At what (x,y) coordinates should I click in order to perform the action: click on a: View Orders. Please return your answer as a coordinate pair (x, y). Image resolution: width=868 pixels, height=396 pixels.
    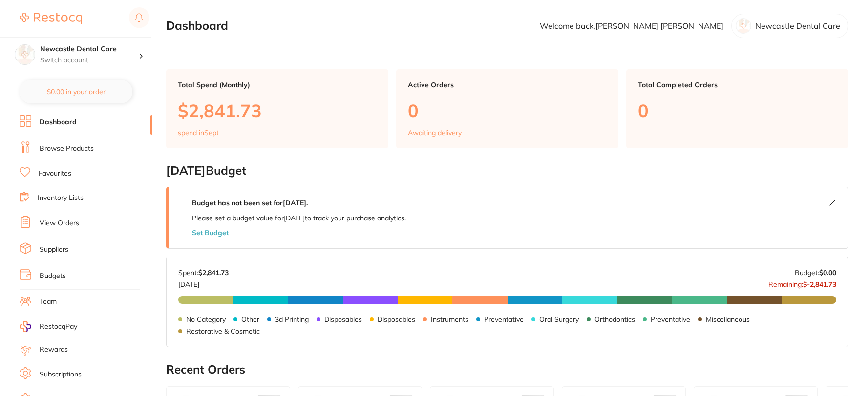
    Looking at the image, I should click on (59, 224).